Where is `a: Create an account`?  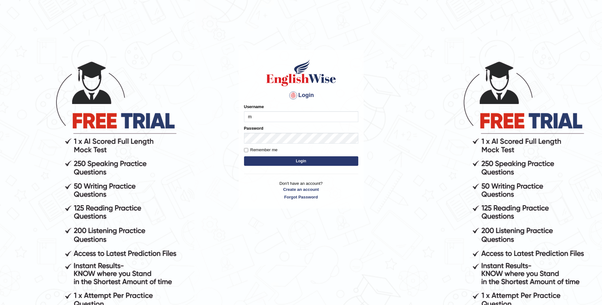
a: Create an account is located at coordinates (301, 190).